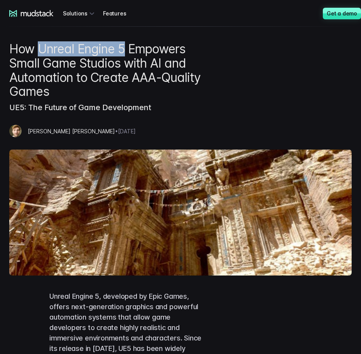 The width and height of the screenshot is (361, 354). What do you see at coordinates (80, 13) in the screenshot?
I see `div: Solutions` at bounding box center [80, 13].